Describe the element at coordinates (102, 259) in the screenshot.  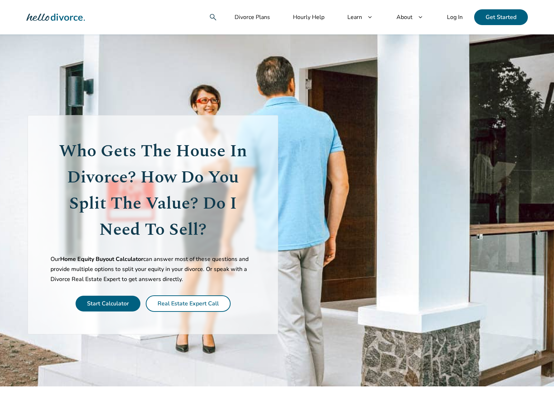
I see `span: Home Equity Buyout Calculator` at that location.